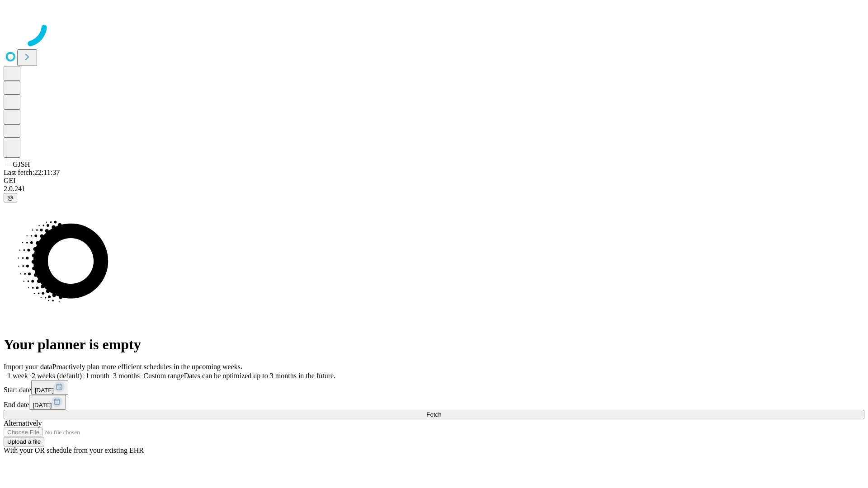  Describe the element at coordinates (434, 189) in the screenshot. I see `div: 2.0.241` at that location.